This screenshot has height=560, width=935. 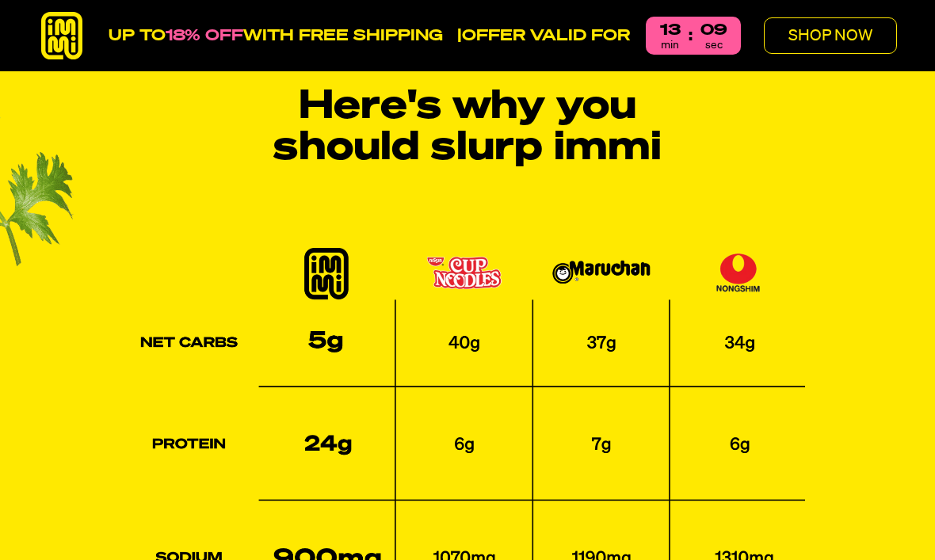 What do you see at coordinates (468, 127) in the screenshot?
I see `h2: Here's why you should slurp immi` at bounding box center [468, 127].